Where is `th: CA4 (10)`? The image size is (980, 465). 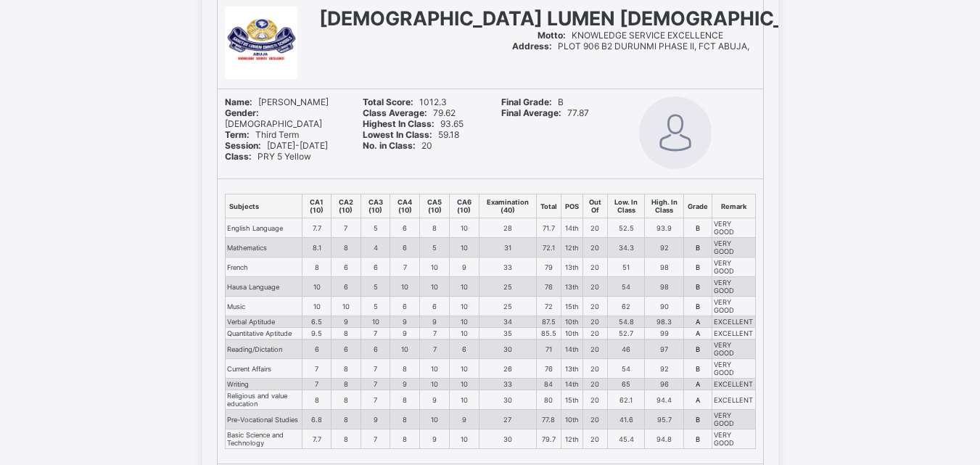 th: CA4 (10) is located at coordinates (405, 206).